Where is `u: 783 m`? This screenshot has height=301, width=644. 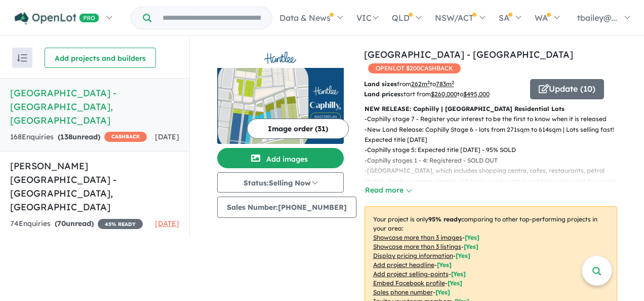 u: 783 m is located at coordinates (445, 83).